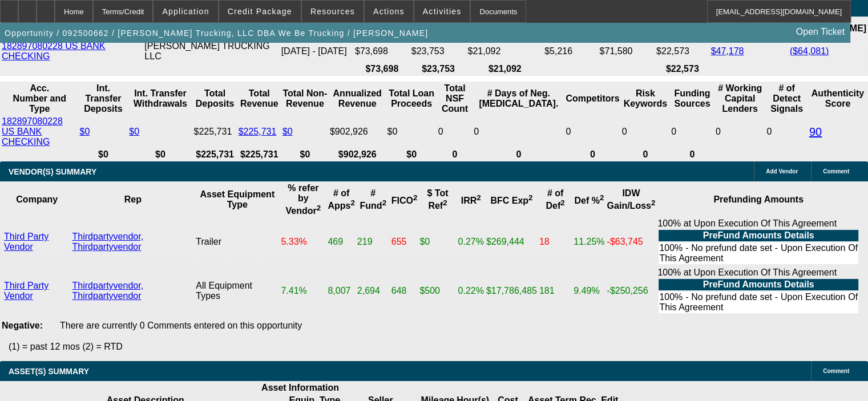 Image resolution: width=868 pixels, height=401 pixels. Describe the element at coordinates (592, 98) in the screenshot. I see `th: Competitors` at that location.